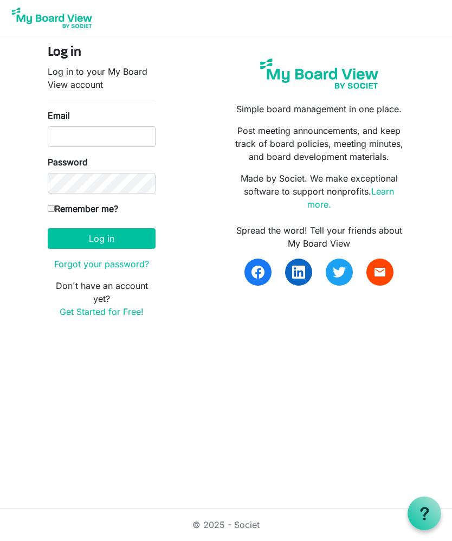 The width and height of the screenshot is (452, 541). What do you see at coordinates (319, 237) in the screenshot?
I see `div: Spread the word! Tell your friends about My Board View` at bounding box center [319, 237].